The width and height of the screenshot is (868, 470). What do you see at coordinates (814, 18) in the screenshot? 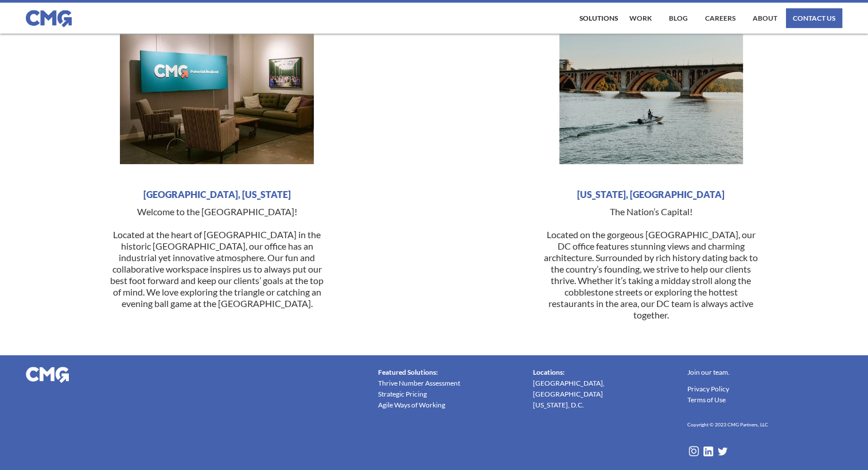
I see `div: contact us` at bounding box center [814, 18].